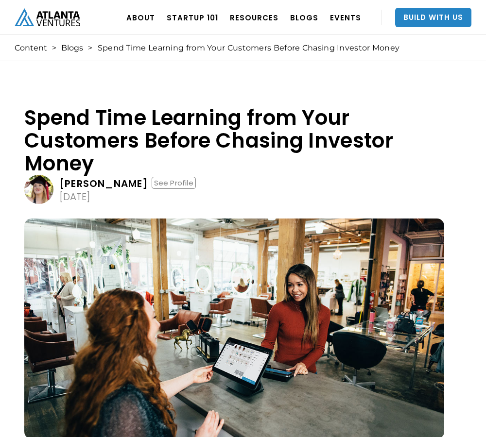  What do you see at coordinates (31, 48) in the screenshot?
I see `a: Content` at bounding box center [31, 48].